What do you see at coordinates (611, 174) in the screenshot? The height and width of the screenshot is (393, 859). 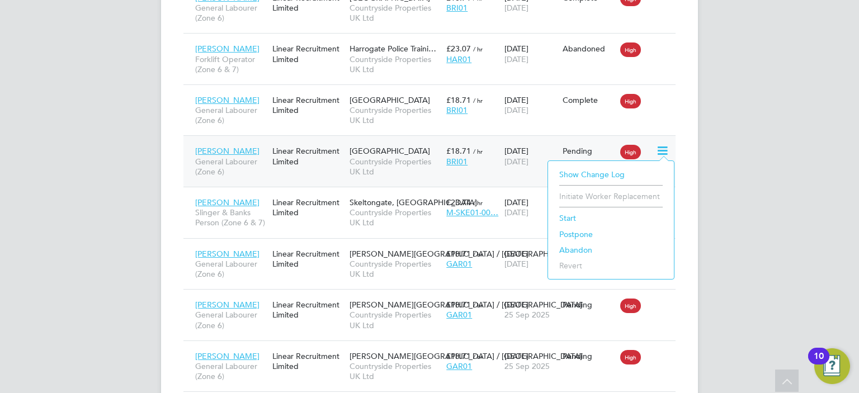 I see `li: Show change log` at bounding box center [611, 174].